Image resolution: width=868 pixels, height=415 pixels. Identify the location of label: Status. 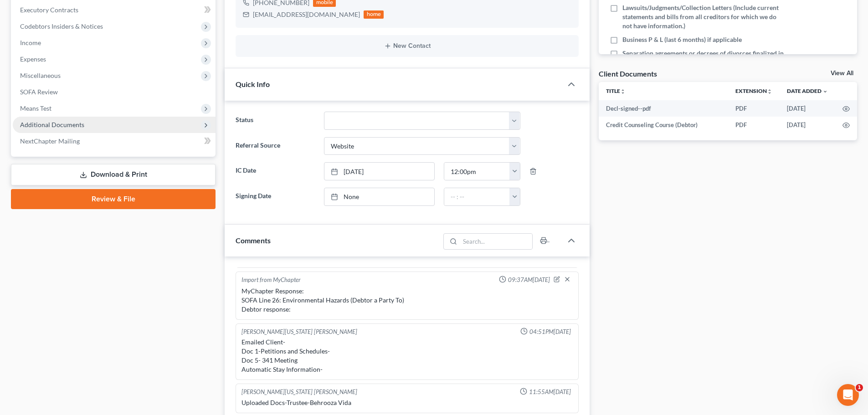
(275, 120).